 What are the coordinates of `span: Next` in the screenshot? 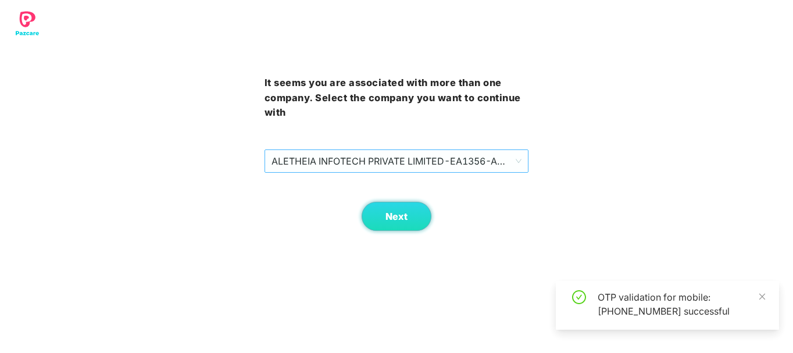 It's located at (396, 216).